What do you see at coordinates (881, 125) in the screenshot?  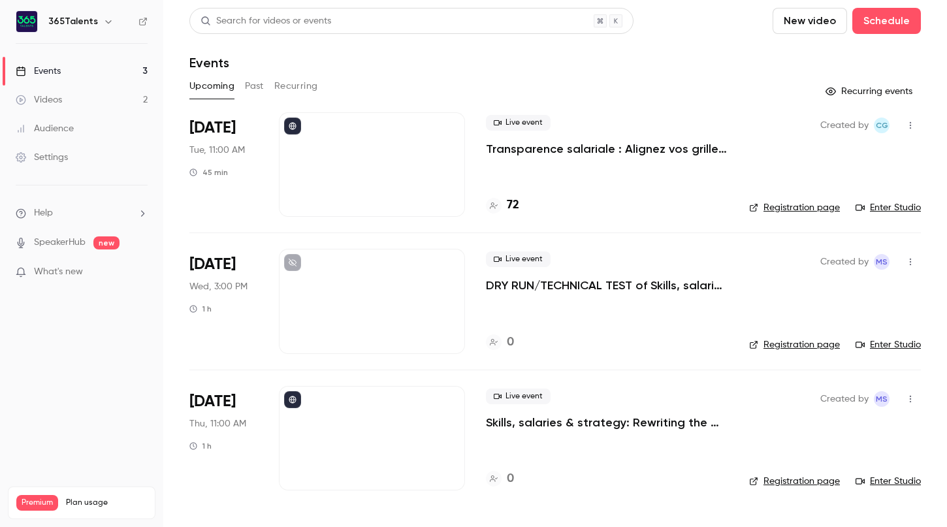 I see `span: Cynthia Garcia` at bounding box center [881, 125].